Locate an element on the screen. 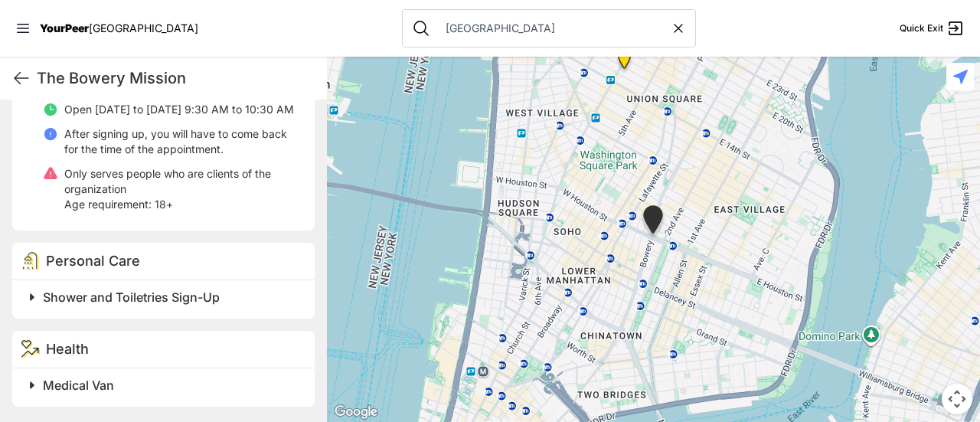  div: Bowery Campus is located at coordinates (653, 222).